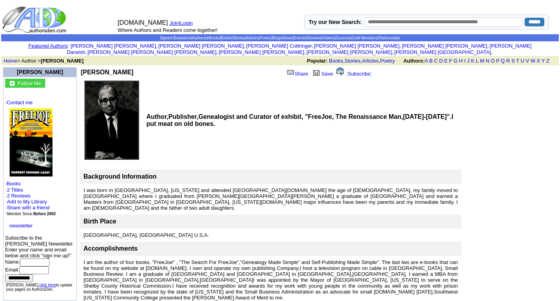 The width and height of the screenshot is (560, 301). Describe the element at coordinates (323, 74) in the screenshot. I see `a: Save` at that location.